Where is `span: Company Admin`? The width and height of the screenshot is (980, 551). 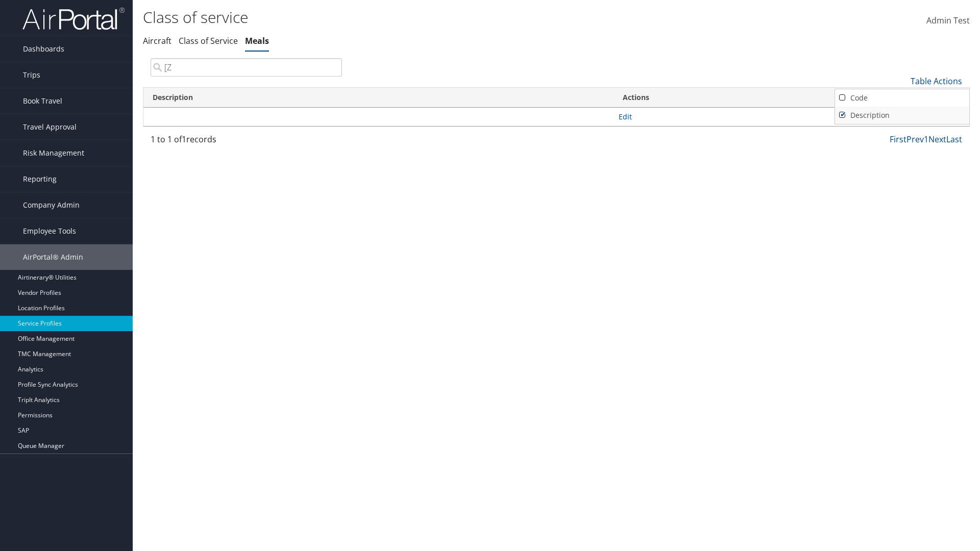
span: Company Admin is located at coordinates (51, 205).